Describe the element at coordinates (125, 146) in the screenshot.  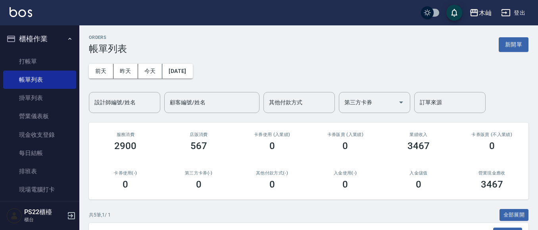
I see `h3: 2900` at that location.